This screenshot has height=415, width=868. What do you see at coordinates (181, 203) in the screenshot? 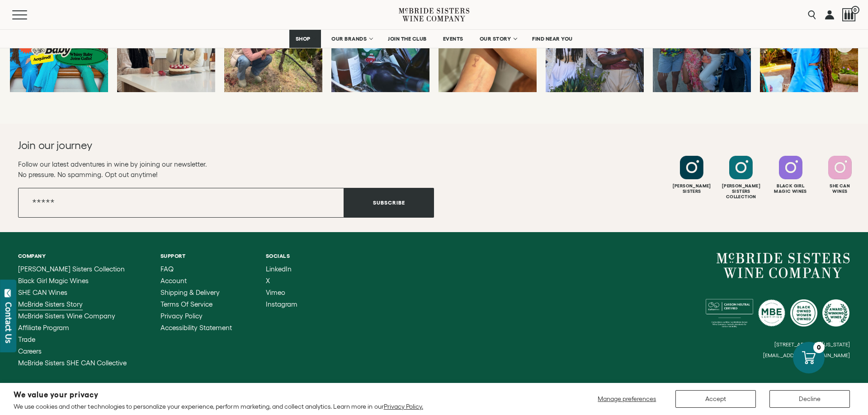
I see `input: Email` at bounding box center [181, 203].